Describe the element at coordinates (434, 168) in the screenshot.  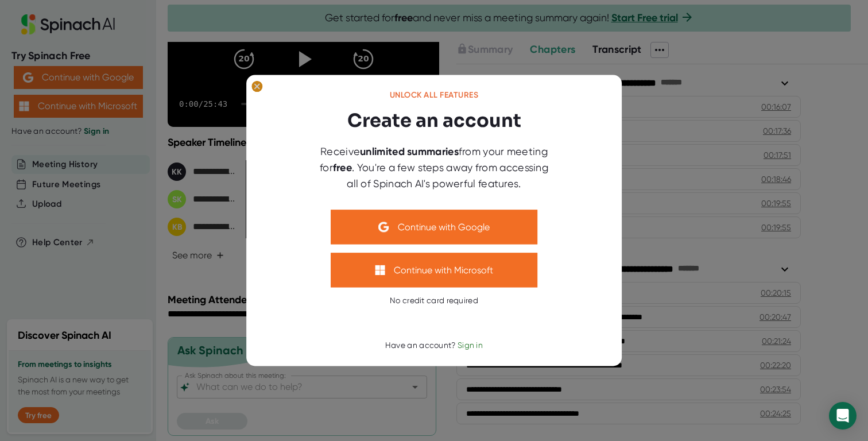
I see `div: Receive from your meeting for . You're a few steps away from accessing all of Spinach AI's powerf...` at that location.